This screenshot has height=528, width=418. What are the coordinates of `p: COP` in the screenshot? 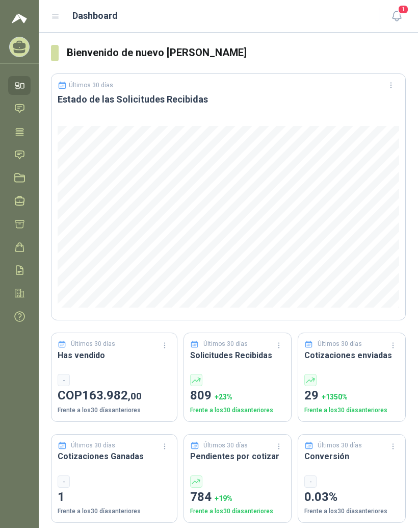 It's located at (114, 396).